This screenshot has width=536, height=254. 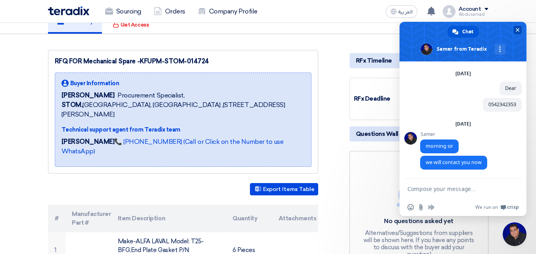 What do you see at coordinates (468, 32) in the screenshot?
I see `span: Chat` at bounding box center [468, 32].